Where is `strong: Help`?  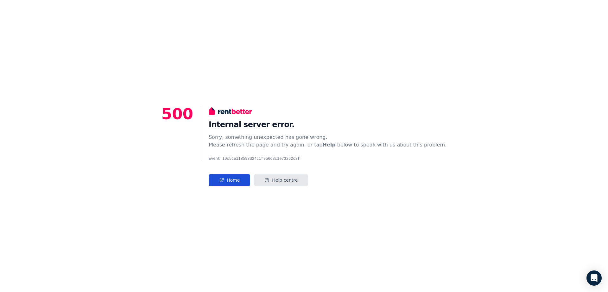
strong: Help is located at coordinates (329, 144).